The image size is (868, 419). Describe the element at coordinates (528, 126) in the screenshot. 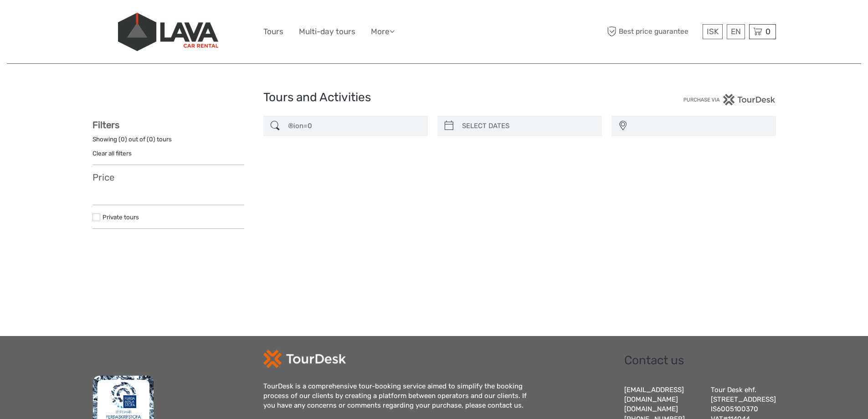

I see `input: SELECT DATES` at that location.